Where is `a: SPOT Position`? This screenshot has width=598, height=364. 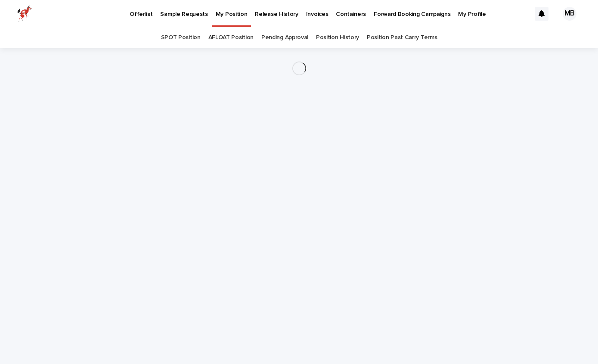 a: SPOT Position is located at coordinates (181, 37).